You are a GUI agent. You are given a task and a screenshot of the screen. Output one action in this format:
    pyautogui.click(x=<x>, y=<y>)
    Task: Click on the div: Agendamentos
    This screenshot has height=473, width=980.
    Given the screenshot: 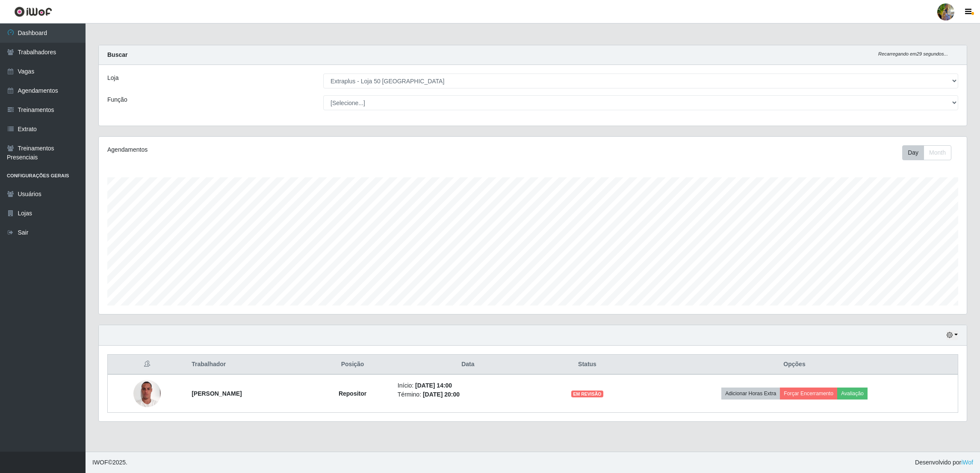 What is the action you would take?
    pyautogui.click(x=281, y=150)
    